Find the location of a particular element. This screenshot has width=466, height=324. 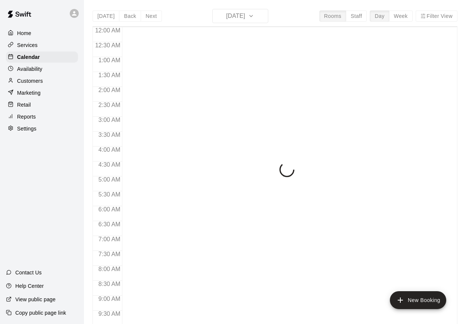

a: Calendar is located at coordinates (42, 57).